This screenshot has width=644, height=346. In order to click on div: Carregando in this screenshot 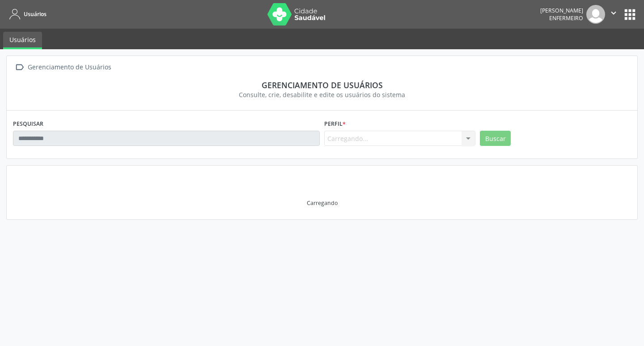, I will do `click(322, 203)`.